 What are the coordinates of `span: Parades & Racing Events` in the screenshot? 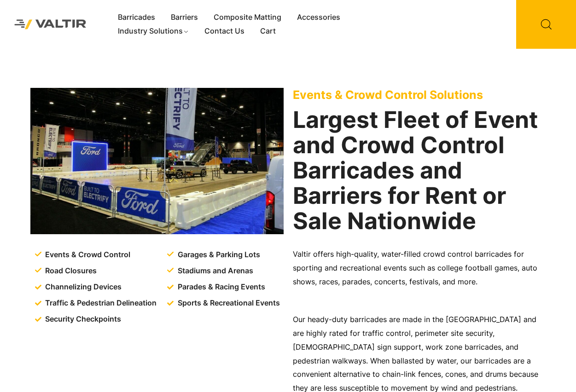 It's located at (220, 287).